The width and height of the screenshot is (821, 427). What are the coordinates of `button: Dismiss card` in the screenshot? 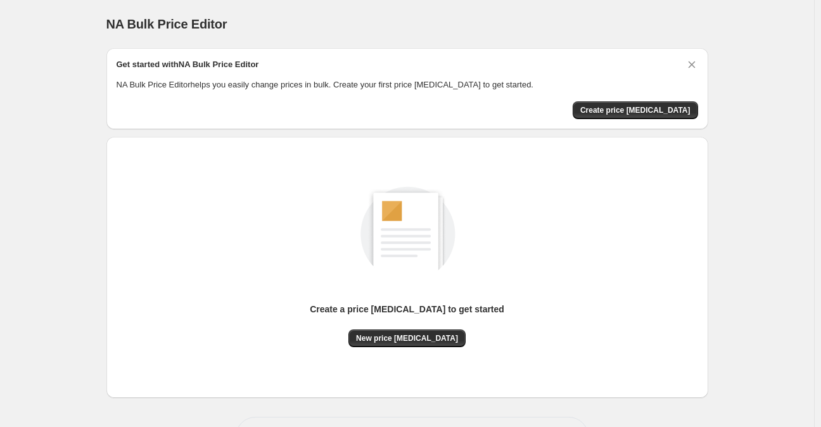 It's located at (692, 65).